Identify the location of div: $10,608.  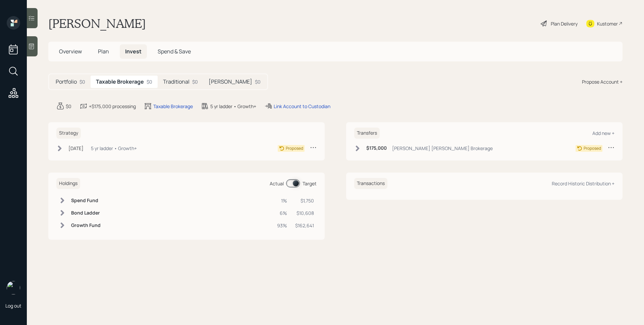
(305, 213).